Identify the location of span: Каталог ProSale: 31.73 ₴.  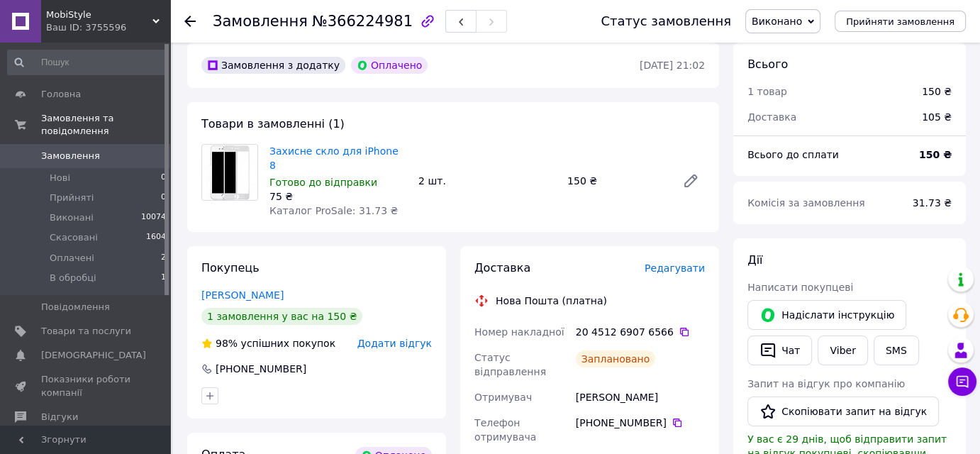
(333, 210).